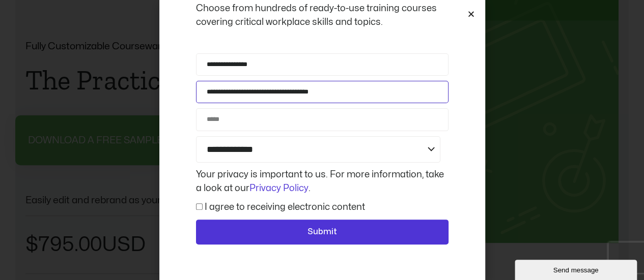  Describe the element at coordinates (322, 232) in the screenshot. I see `button: Submit` at that location.